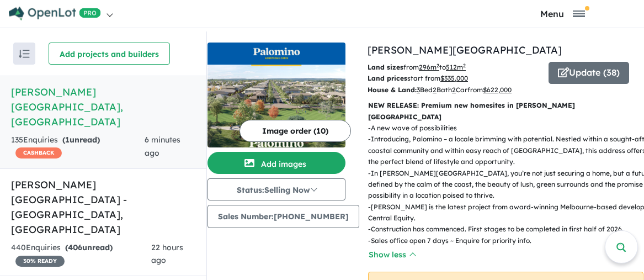 The image size is (644, 280). Describe the element at coordinates (276, 106) in the screenshot. I see `img: Palomino - Armstrong Creek` at that location.